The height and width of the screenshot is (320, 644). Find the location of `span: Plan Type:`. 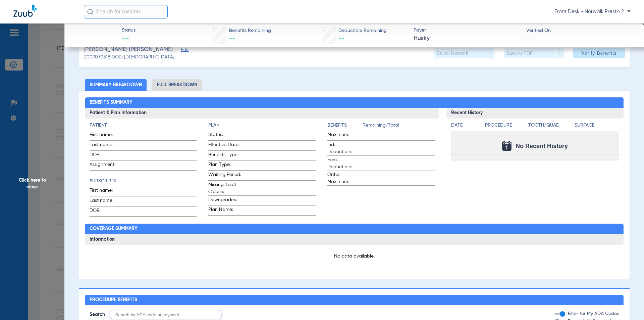

span: Plan Type: is located at coordinates (225, 166).